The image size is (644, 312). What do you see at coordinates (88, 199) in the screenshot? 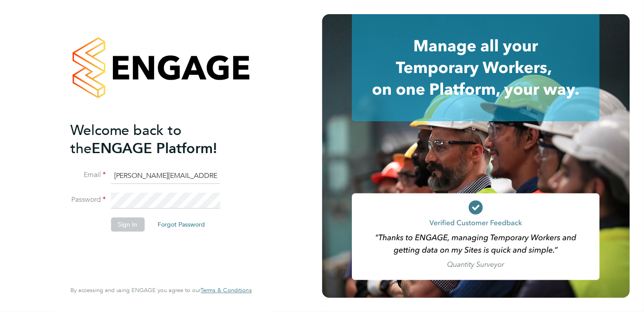
I see `label: Password` at bounding box center [88, 199].